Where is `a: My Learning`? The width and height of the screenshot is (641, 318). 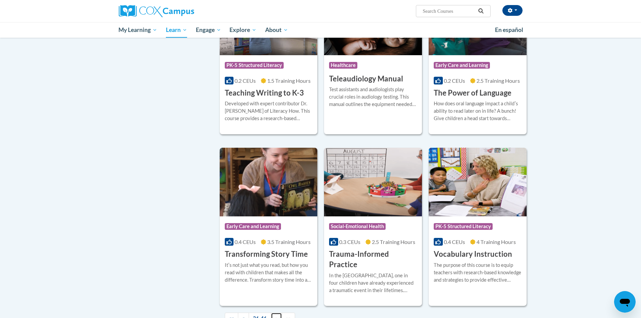 a: My Learning is located at coordinates (138, 30).